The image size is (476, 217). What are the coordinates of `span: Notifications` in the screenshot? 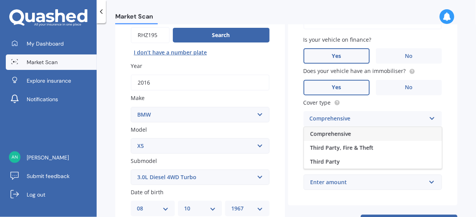 It's located at (42, 99).